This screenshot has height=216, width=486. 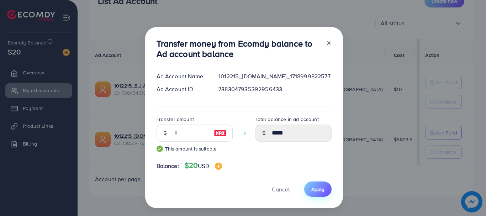 What do you see at coordinates (168, 166) in the screenshot?
I see `span: Balance:` at bounding box center [168, 166].